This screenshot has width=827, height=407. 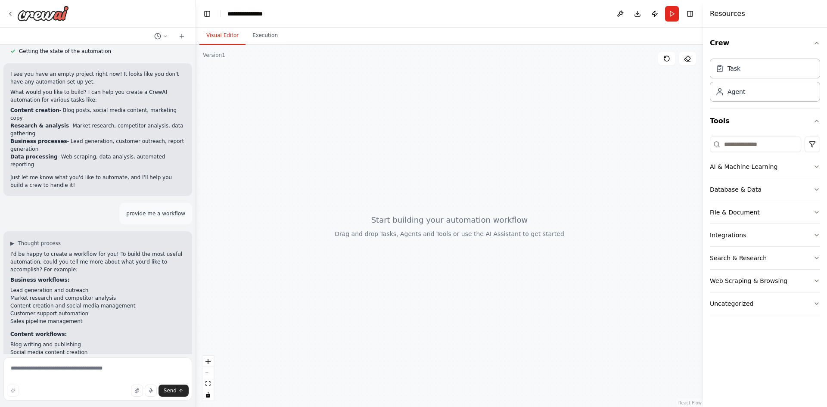 What do you see at coordinates (249, 14) in the screenshot?
I see `nav: breadcrumb` at bounding box center [249, 14].